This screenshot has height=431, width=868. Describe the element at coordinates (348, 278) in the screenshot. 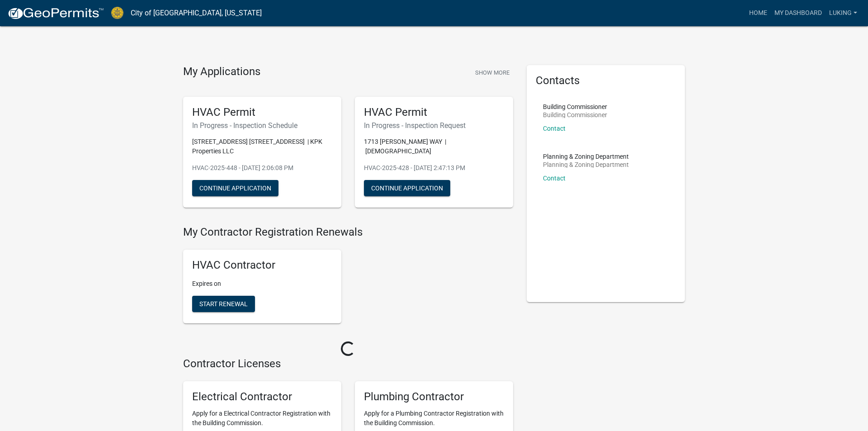

I see `wm-registration-list-section: My Contractor Registration Renewals` at that location.